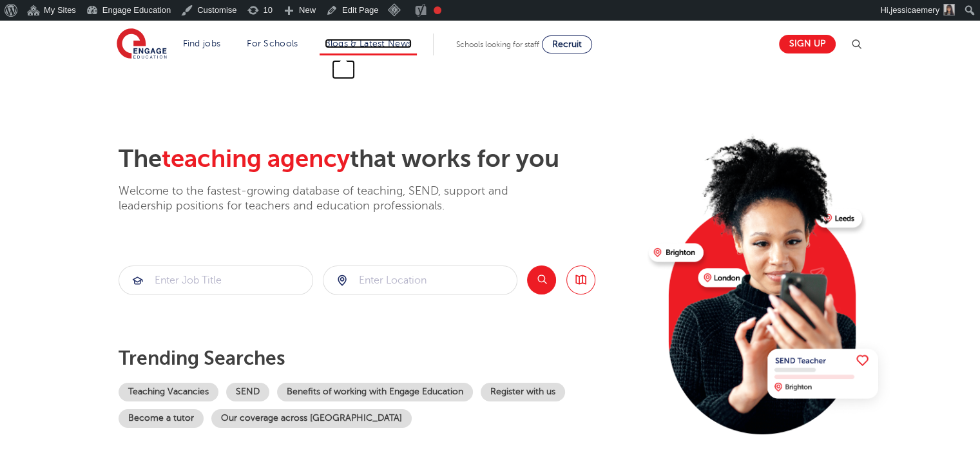  What do you see at coordinates (523, 392) in the screenshot?
I see `a: Register with us` at bounding box center [523, 392].